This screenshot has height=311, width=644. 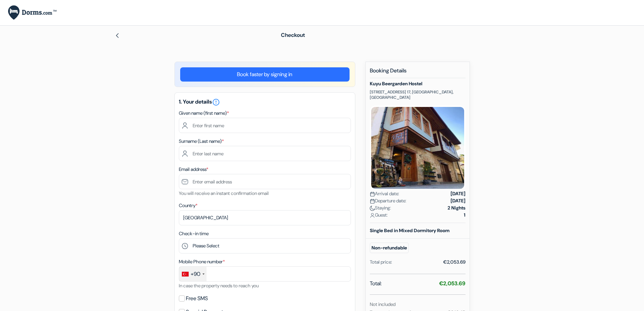 What do you see at coordinates (372, 208) in the screenshot?
I see `img: moon.svg` at bounding box center [372, 208].